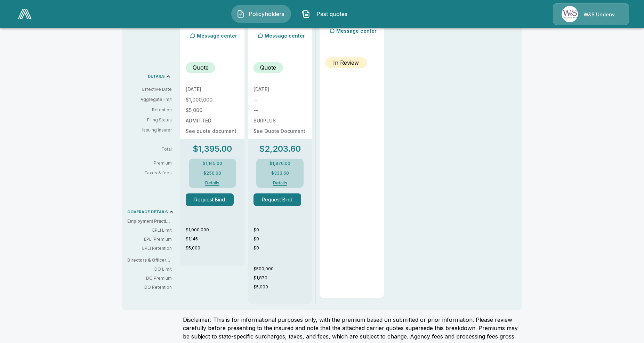  What do you see at coordinates (212, 132) in the screenshot?
I see `p: See quote document` at bounding box center [212, 132].